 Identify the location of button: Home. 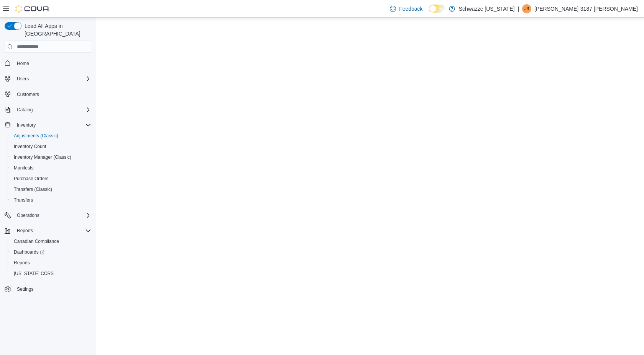
(48, 63).